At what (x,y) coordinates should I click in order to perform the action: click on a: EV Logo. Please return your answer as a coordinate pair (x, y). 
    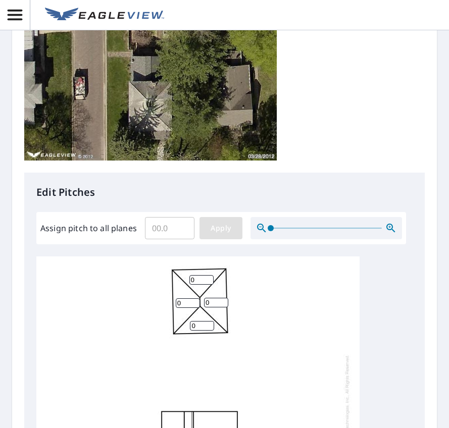
    Looking at the image, I should click on (104, 15).